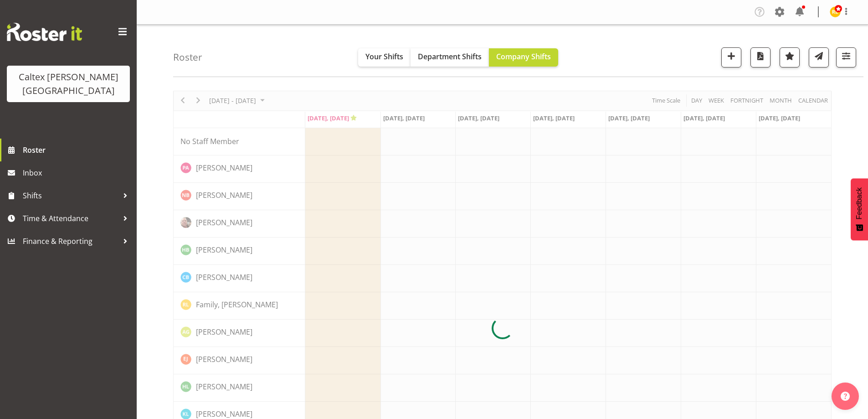 Image resolution: width=868 pixels, height=419 pixels. Describe the element at coordinates (78, 150) in the screenshot. I see `span: Roster` at that location.